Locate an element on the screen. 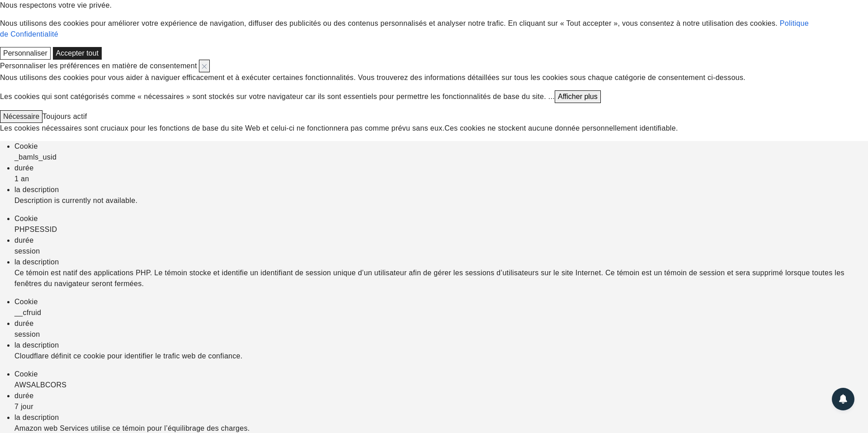 This screenshot has width=868, height=433. div: PHPSESSID is located at coordinates (441, 229).